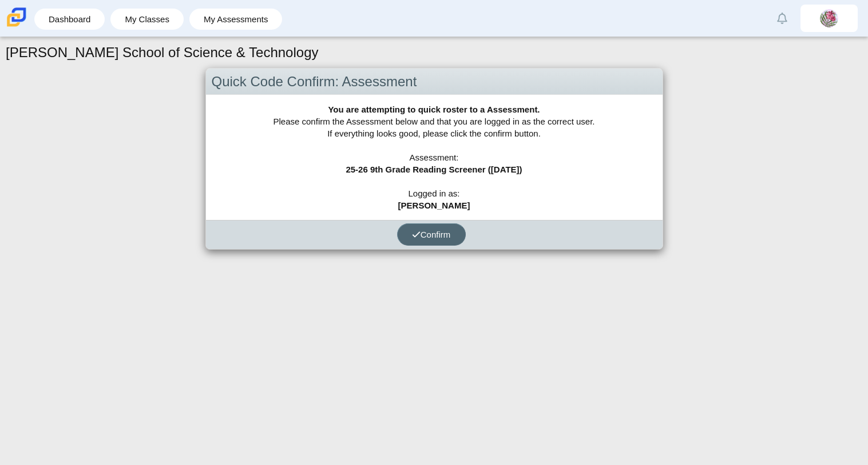 The image size is (868, 465). What do you see at coordinates (17, 26) in the screenshot?
I see `a: Carmen School of Science & Technology` at bounding box center [17, 26].